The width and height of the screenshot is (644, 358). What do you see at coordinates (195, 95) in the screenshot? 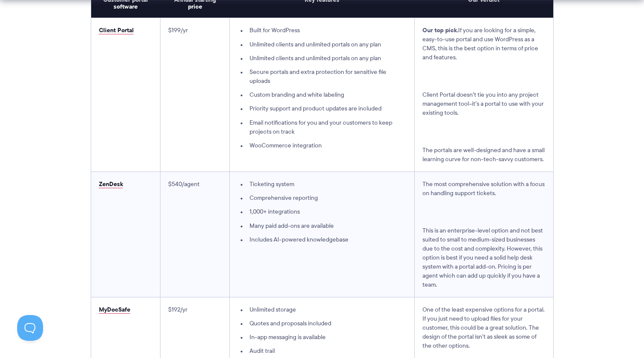
I see `td: $199/yr` at bounding box center [195, 95].